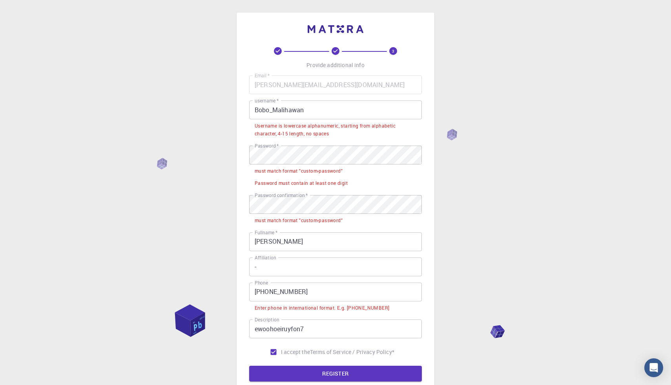 The height and width of the screenshot is (385, 671). I want to click on button: REGISTER, so click(335, 373).